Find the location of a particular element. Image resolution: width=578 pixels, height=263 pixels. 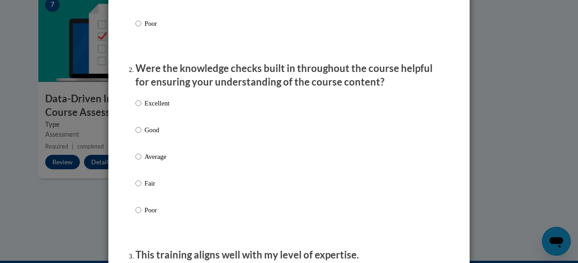

p: Fair is located at coordinates (157, 183).